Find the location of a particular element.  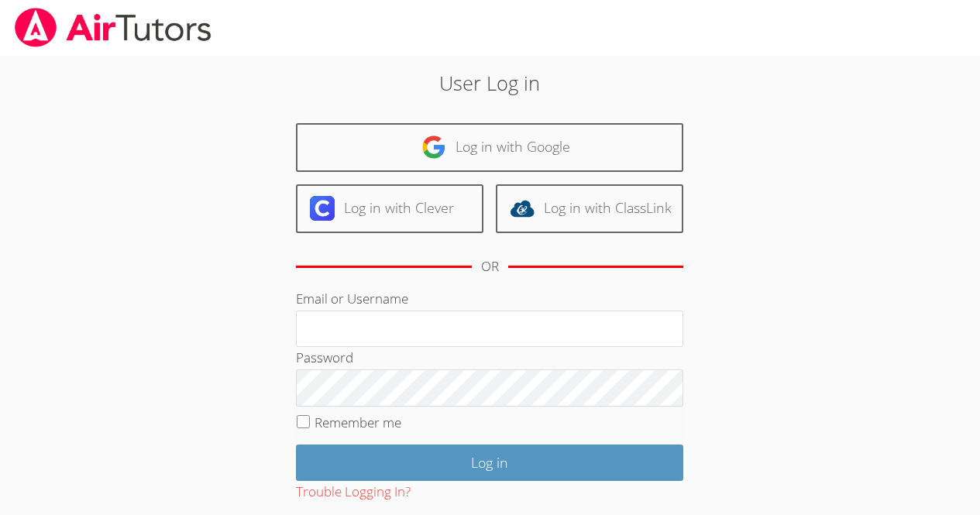

button: Trouble Logging In? is located at coordinates (353, 492).